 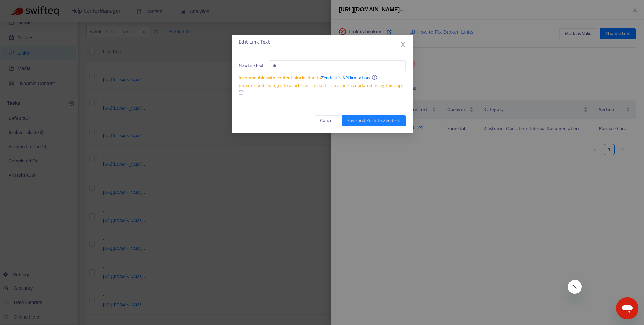 What do you see at coordinates (327, 121) in the screenshot?
I see `span: Cancel` at bounding box center [327, 121].